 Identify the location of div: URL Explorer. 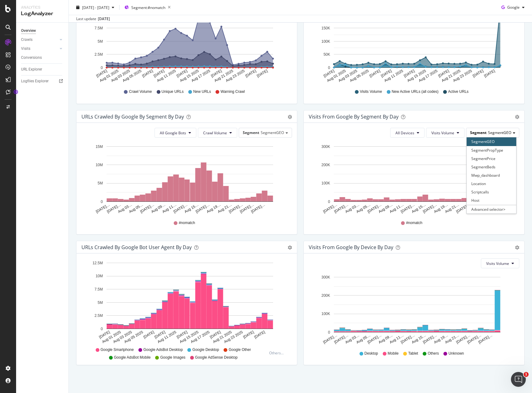
(31, 69).